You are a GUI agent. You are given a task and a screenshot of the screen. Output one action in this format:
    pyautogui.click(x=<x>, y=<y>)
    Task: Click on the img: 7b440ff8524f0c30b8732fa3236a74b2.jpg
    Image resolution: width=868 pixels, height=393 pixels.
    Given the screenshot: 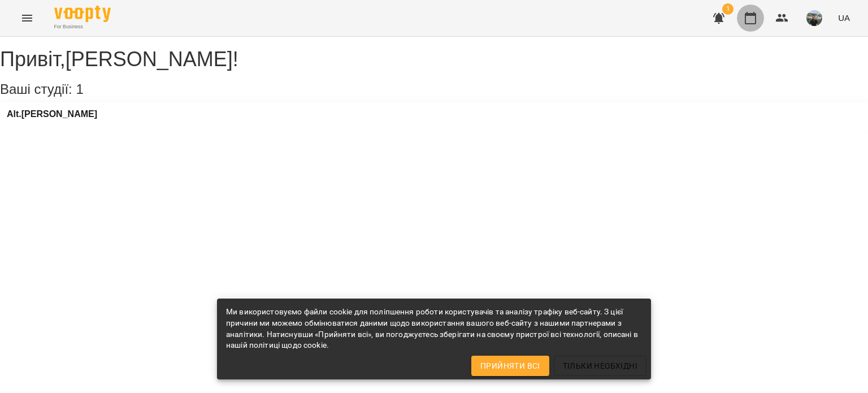 What is the action you would take?
    pyautogui.click(x=814, y=18)
    